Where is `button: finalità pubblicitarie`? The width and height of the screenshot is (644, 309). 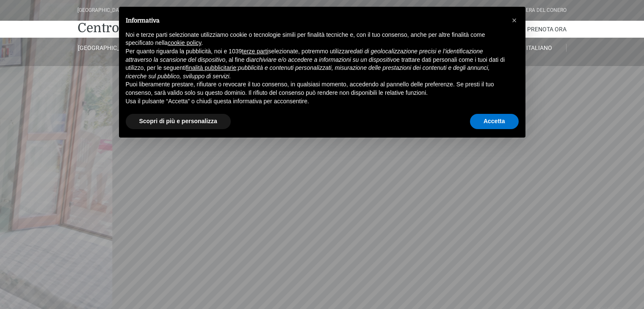
button: finalità pubblicitarie is located at coordinates (210, 68).